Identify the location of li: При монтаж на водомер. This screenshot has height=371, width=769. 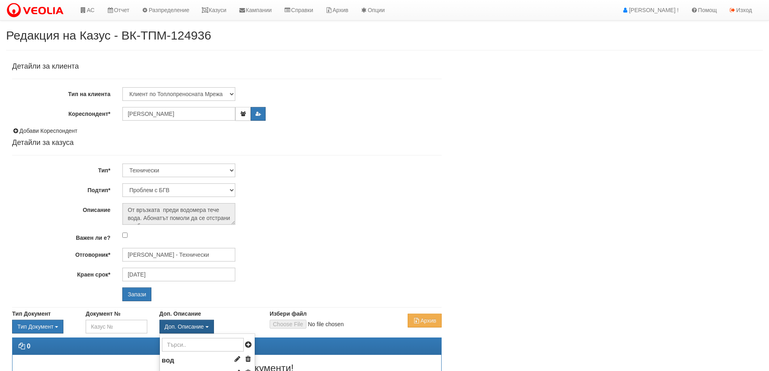
(207, 360).